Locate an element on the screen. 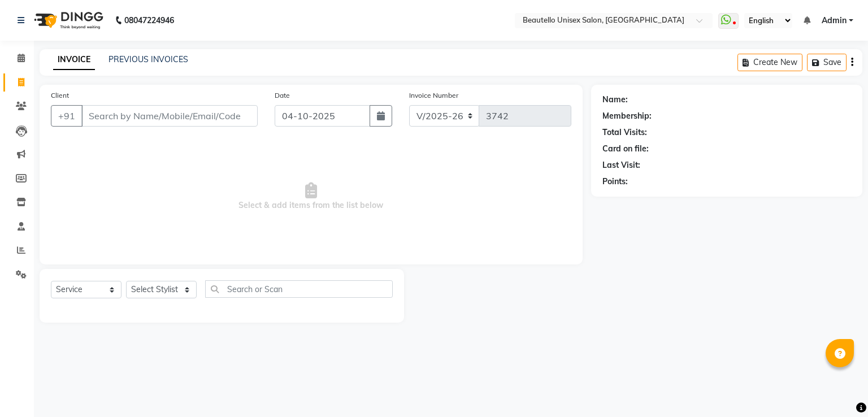  span: Select & add items from the list below is located at coordinates (311, 197).